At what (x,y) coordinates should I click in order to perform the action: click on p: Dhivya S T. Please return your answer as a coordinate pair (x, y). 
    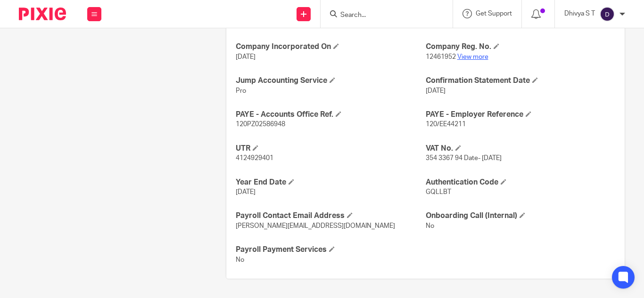
    Looking at the image, I should click on (580, 13).